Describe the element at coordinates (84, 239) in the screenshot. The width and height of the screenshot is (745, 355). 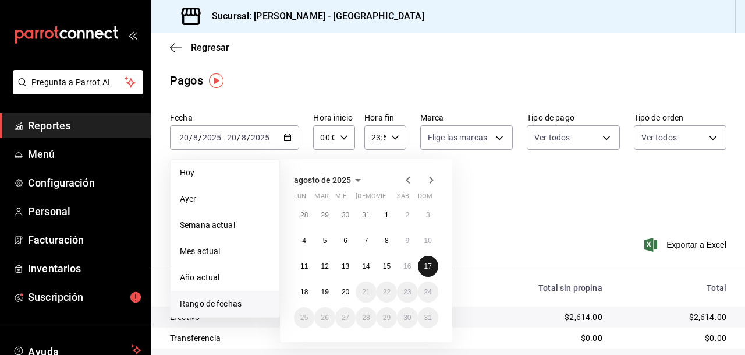
I see `span: Facturación` at that location.